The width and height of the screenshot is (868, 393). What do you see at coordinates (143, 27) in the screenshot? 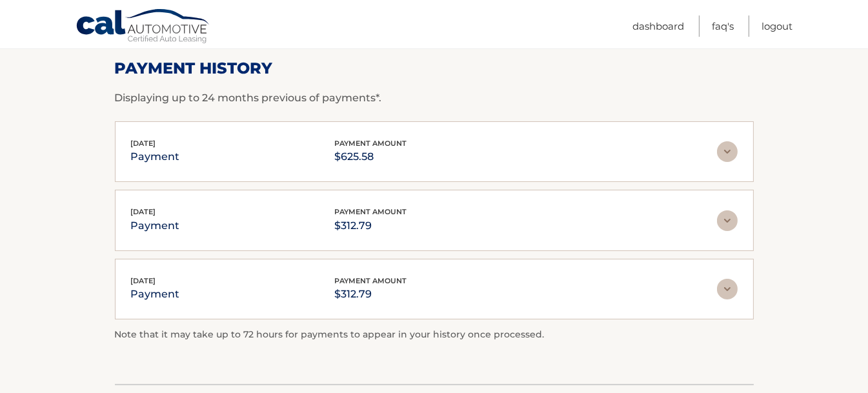
I see `a: Cal Automotive` at bounding box center [143, 27].